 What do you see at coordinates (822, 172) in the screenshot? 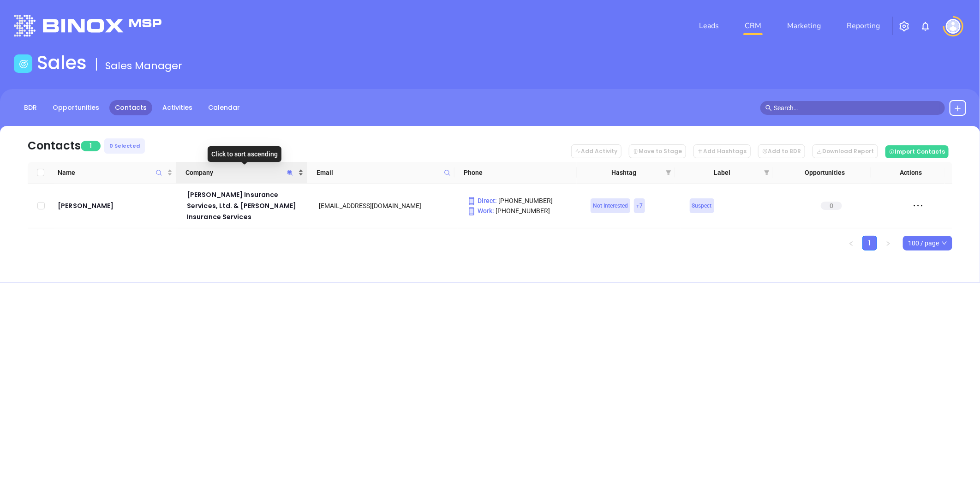
I see `th: Opportunities` at bounding box center [822, 172].